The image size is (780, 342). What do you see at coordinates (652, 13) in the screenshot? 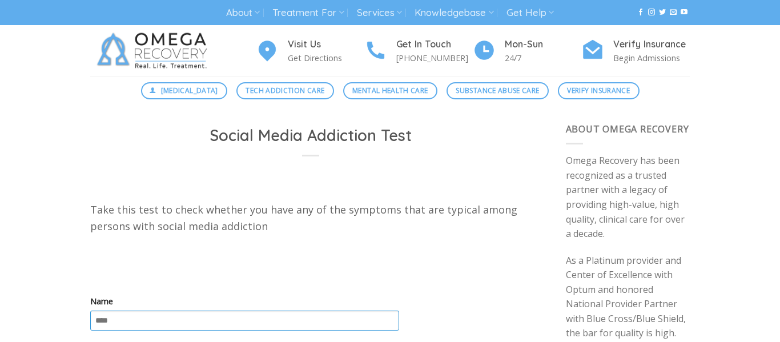
I see `a: Follow on Instagram` at bounding box center [652, 13].